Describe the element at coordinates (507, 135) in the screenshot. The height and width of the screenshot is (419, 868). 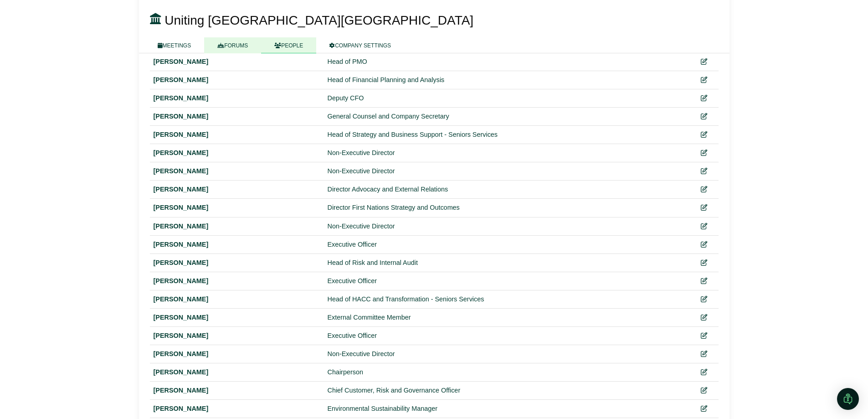
I see `div: Head of Strategy and Business Support - Seniors Services` at that location.